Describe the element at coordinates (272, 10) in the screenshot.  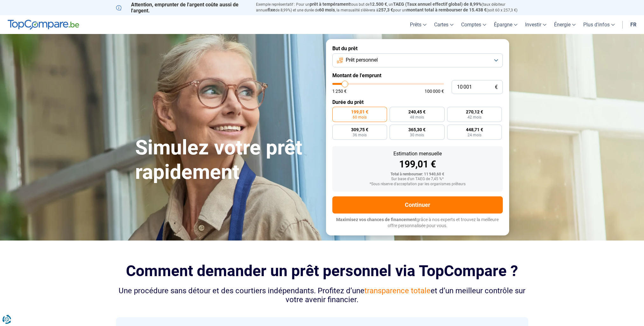
I see `span: fixe` at that location.